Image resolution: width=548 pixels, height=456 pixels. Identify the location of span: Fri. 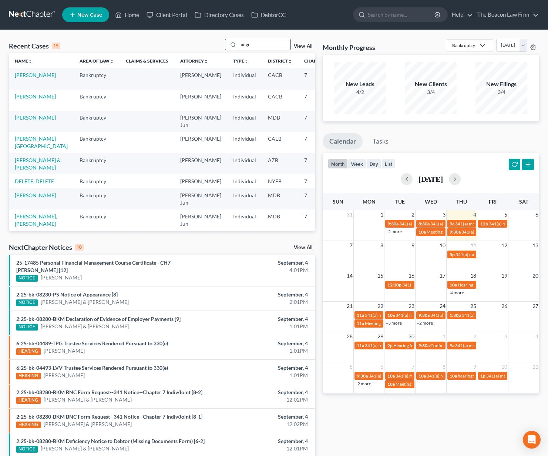
(493, 201).